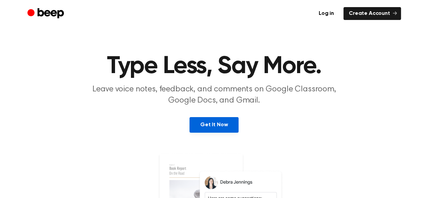 The height and width of the screenshot is (198, 428). Describe the element at coordinates (214, 95) in the screenshot. I see `p: Leave voice notes, feedback, and comments on Google Classroom, Google Docs, and Gmail.` at that location.